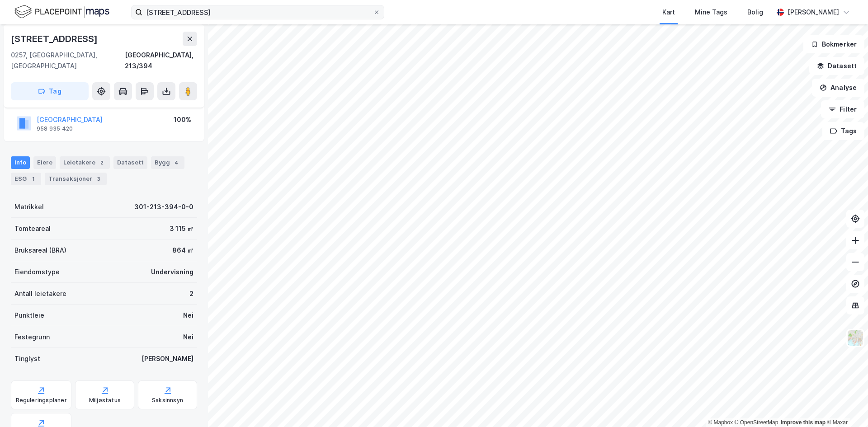 The image size is (868, 427). What do you see at coordinates (257, 12) in the screenshot?
I see `input: Søk på adresse, matrikkel, gårdeiere, leietakere eller personer` at bounding box center [257, 12].